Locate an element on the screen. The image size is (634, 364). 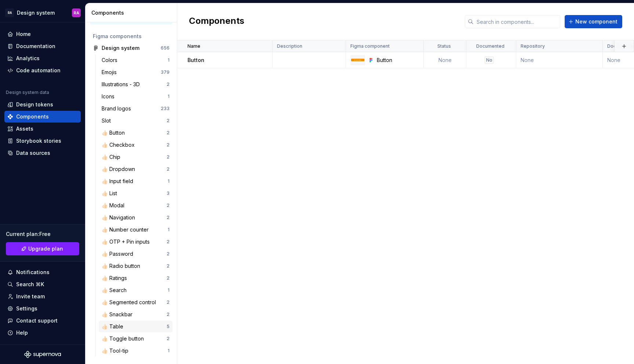
a: 👍🏻 Dropdown2 is located at coordinates (135, 169).